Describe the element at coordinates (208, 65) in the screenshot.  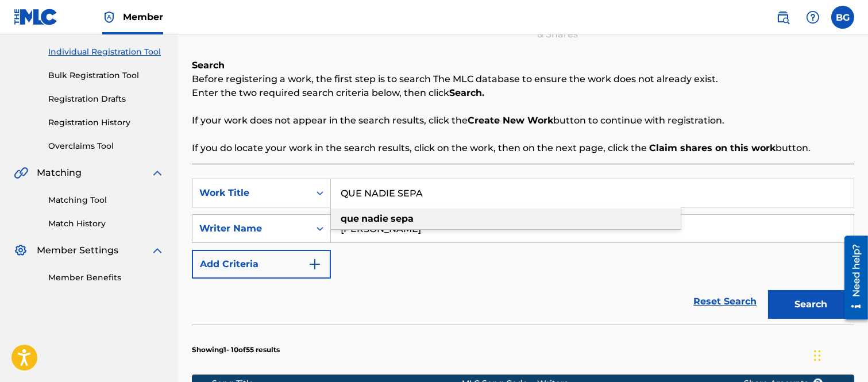
I see `b: Search` at that location.